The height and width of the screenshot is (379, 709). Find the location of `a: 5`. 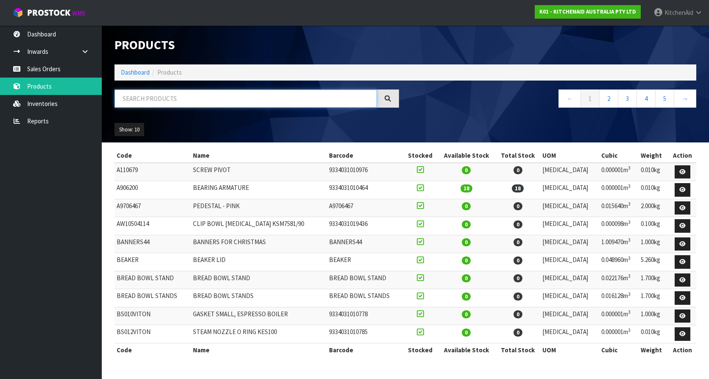

a: 5 is located at coordinates (664, 98).